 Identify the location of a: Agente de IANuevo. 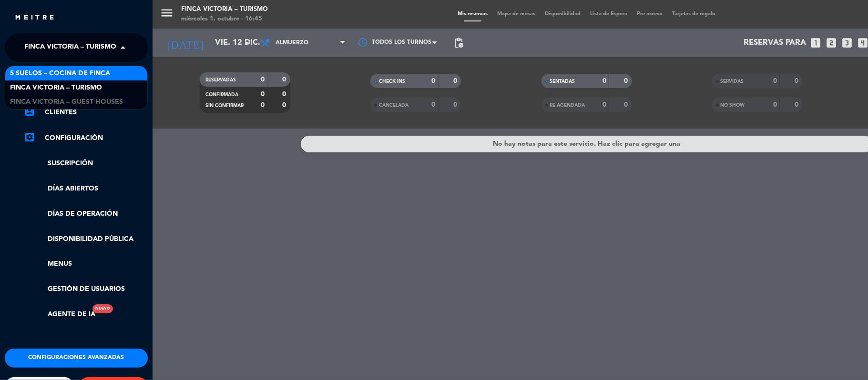
(59, 314).